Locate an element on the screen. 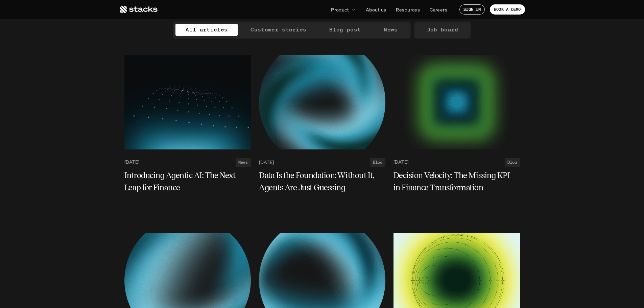 The image size is (644, 308). p: Job board is located at coordinates (443, 29).